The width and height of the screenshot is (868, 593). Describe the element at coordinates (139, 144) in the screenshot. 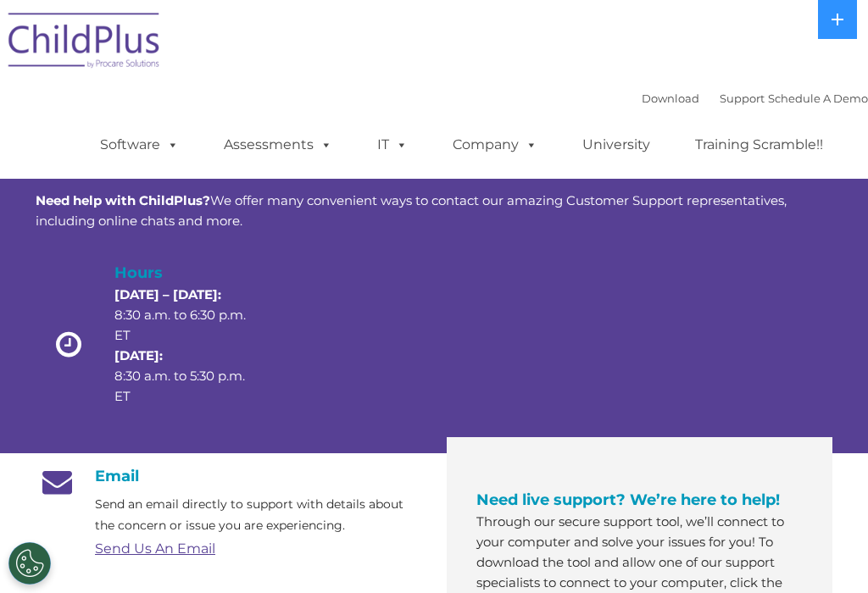

I see `a: Software` at that location.